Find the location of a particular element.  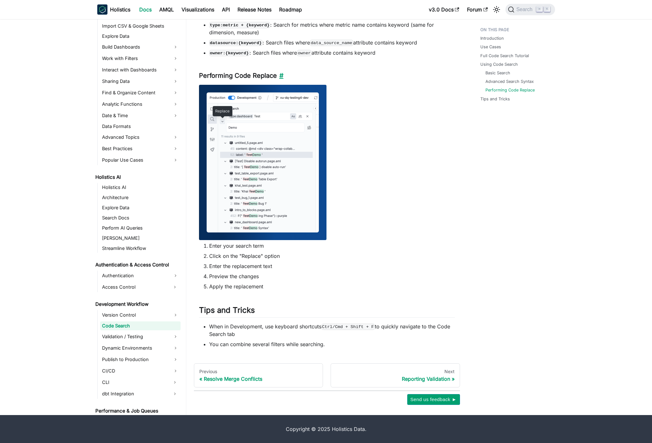

div: Reporting Validation is located at coordinates (395, 379).